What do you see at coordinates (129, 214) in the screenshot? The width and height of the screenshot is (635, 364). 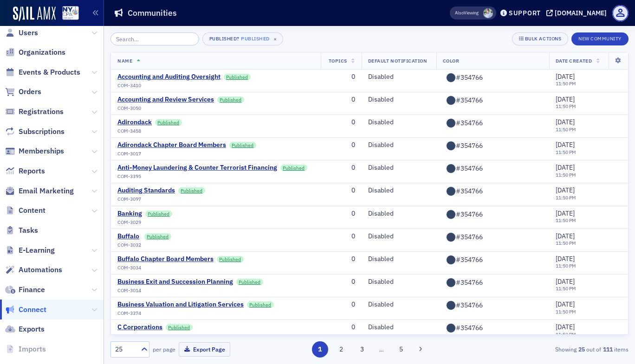 I see `div: Banking` at bounding box center [129, 214].